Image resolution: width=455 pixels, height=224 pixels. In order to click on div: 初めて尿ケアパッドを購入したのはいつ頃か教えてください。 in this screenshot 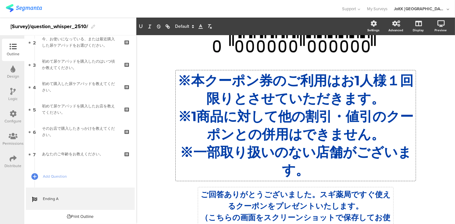, I will do `click(80, 65)`.